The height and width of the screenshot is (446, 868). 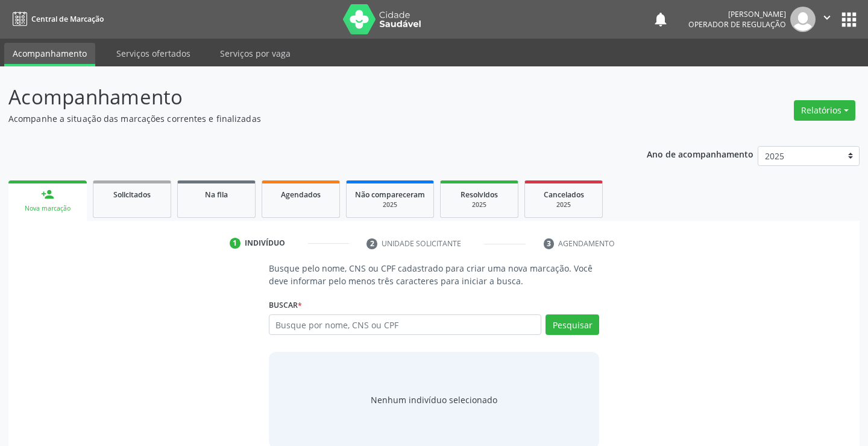 I want to click on a: Central de Marcação, so click(x=56, y=19).